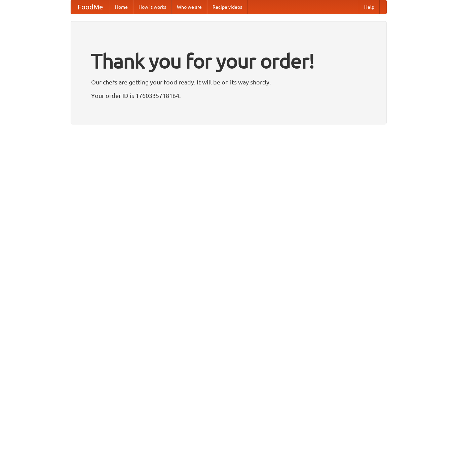 This screenshot has height=476, width=457. Describe the element at coordinates (190, 7) in the screenshot. I see `a: Who we are` at that location.